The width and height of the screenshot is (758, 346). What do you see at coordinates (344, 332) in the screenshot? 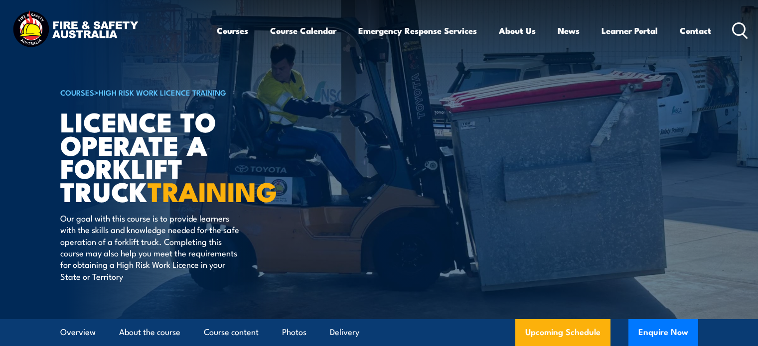
I see `a: Delivery` at bounding box center [344, 332].